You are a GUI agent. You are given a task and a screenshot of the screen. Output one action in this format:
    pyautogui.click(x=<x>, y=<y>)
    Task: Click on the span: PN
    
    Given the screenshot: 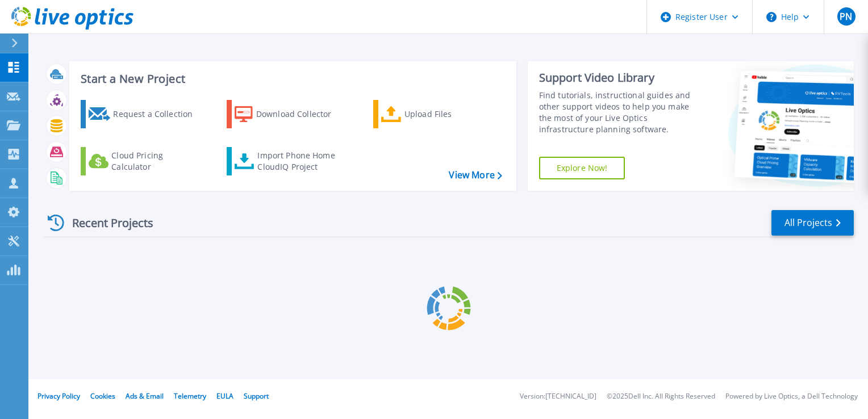 What is the action you would take?
    pyautogui.click(x=846, y=17)
    